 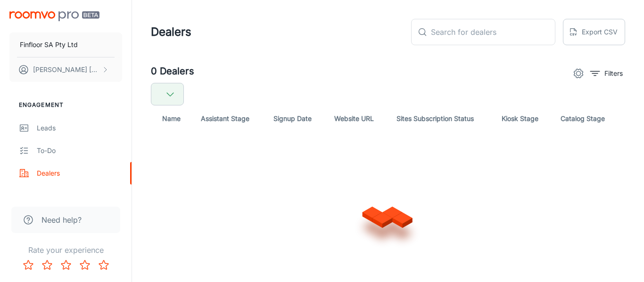 What do you see at coordinates (171, 32) in the screenshot?
I see `h1: Dealers` at bounding box center [171, 32].